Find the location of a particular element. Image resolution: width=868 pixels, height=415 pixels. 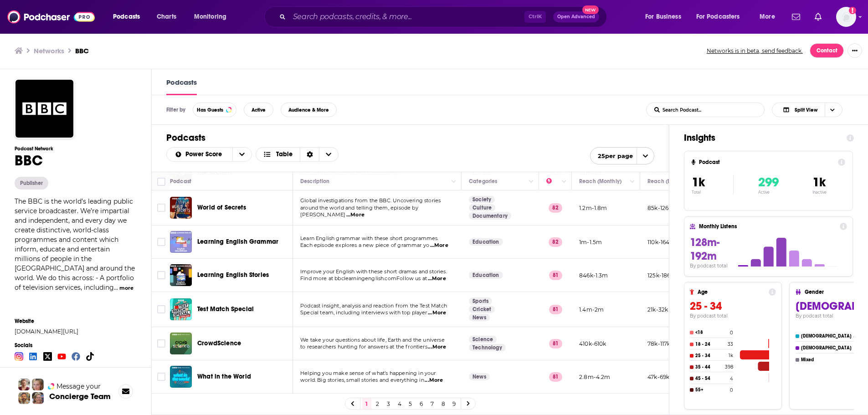

a: What in the World is located at coordinates (224, 376).